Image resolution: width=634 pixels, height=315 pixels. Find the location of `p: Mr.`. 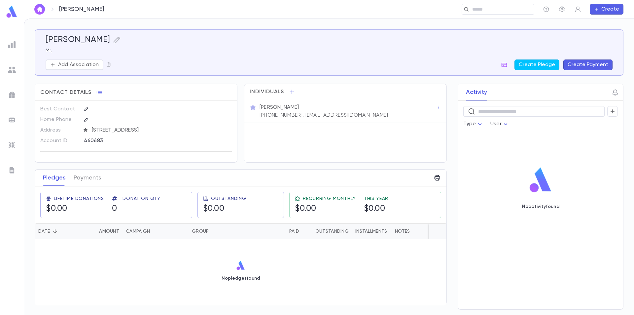

p: Mr. is located at coordinates (329, 51).